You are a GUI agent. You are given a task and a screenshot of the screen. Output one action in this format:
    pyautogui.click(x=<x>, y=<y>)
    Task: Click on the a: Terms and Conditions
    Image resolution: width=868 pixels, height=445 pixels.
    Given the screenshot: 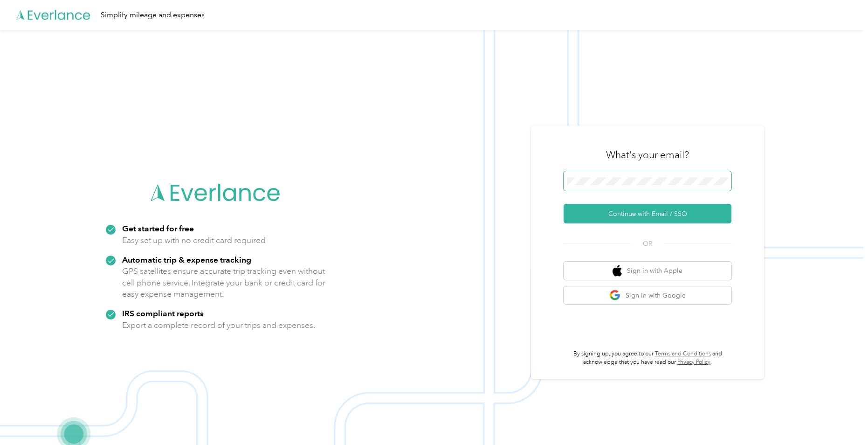 What is the action you would take?
    pyautogui.click(x=683, y=354)
    